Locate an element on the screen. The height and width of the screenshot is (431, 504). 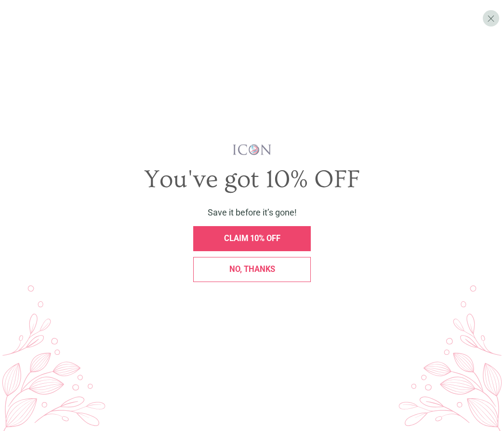
span: No, thanks is located at coordinates (252, 269).